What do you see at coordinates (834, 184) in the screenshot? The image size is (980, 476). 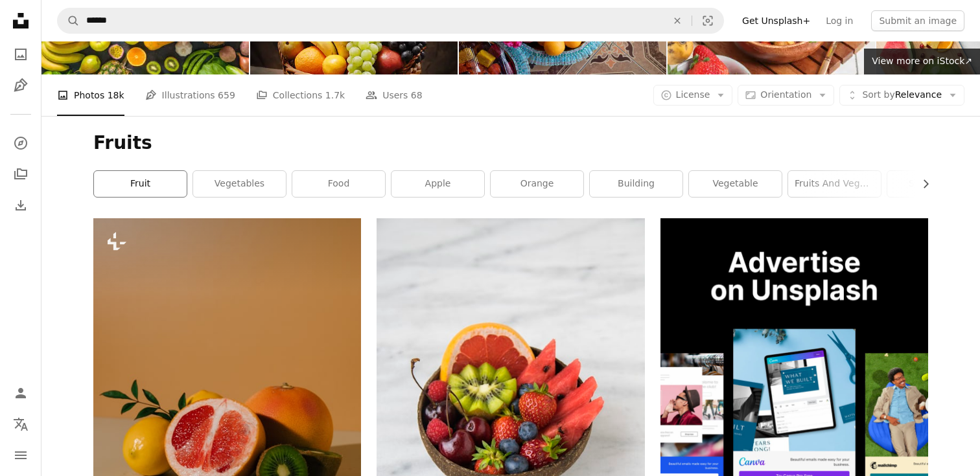 I see `a: fruits and vegetables` at bounding box center [834, 184].